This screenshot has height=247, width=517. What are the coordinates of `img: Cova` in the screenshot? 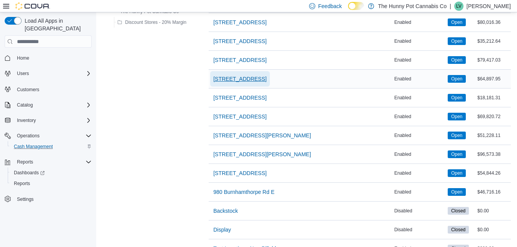 It's located at (33, 6).